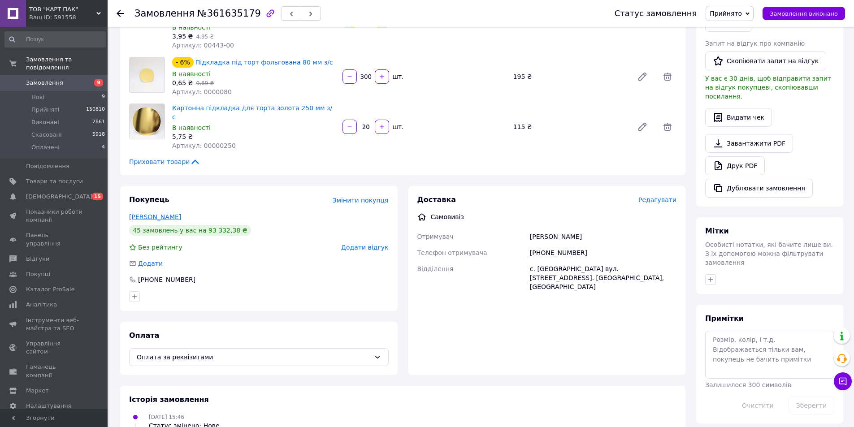  I want to click on span: Оплата, so click(144, 335).